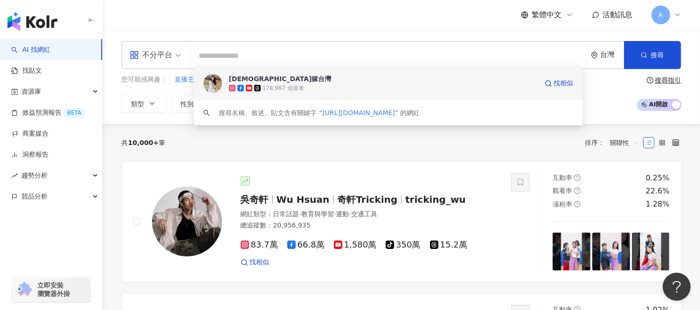 This screenshot has width=700, height=310. What do you see at coordinates (54, 290) in the screenshot?
I see `span: 立即安裝 瀏覽器外掛` at bounding box center [54, 290].